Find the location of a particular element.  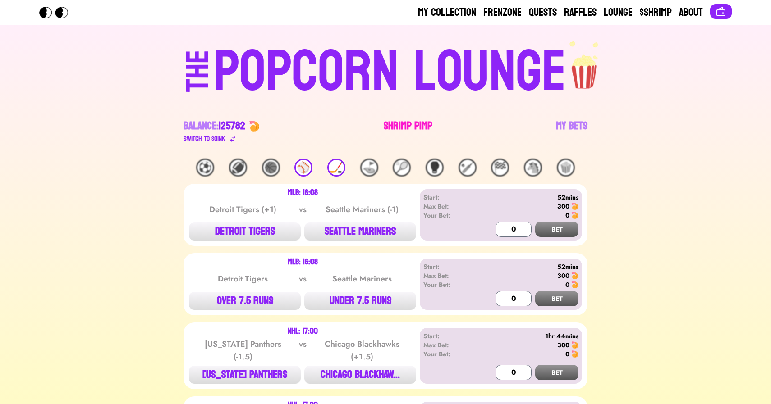

button: UNDER 7.5 RUNS is located at coordinates (360, 301).